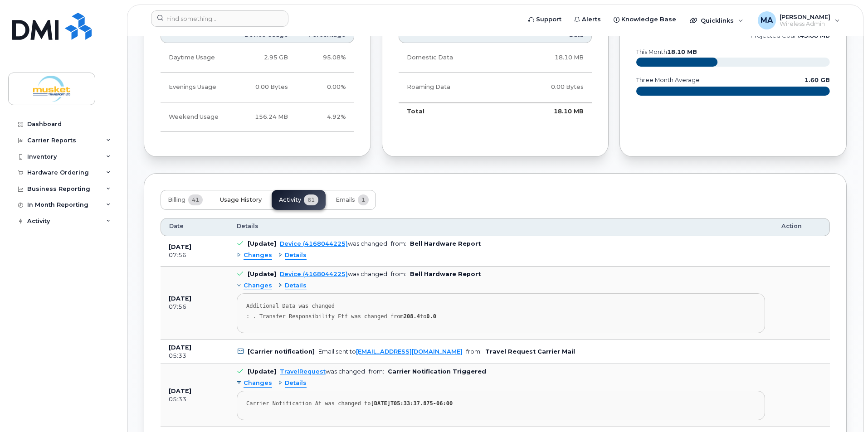  Describe the element at coordinates (325, 87) in the screenshot. I see `td: 0.00%` at that location.